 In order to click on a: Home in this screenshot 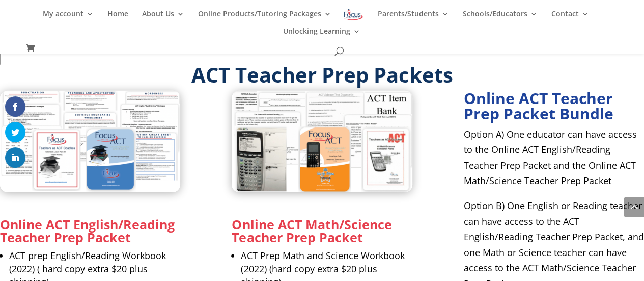, I will do `click(117, 19)`.